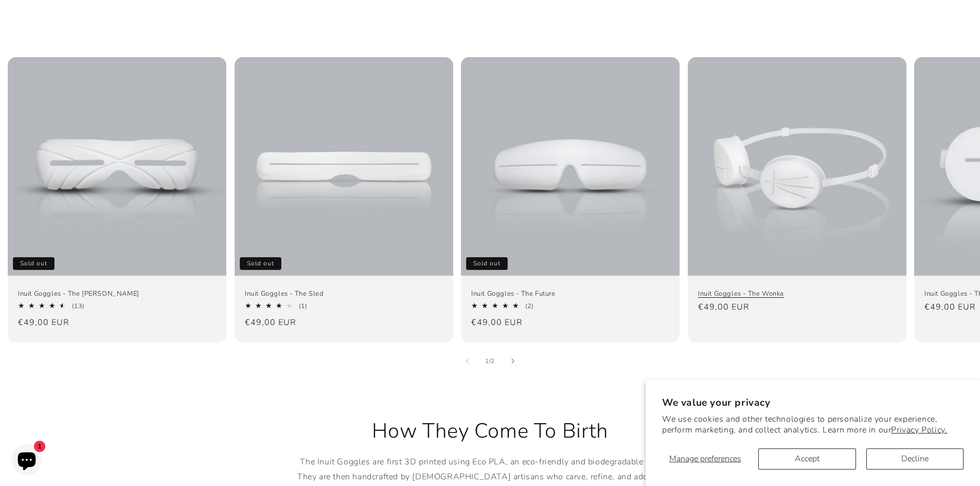 This screenshot has height=486, width=980. Describe the element at coordinates (915, 458) in the screenshot. I see `button: Decline` at that location.